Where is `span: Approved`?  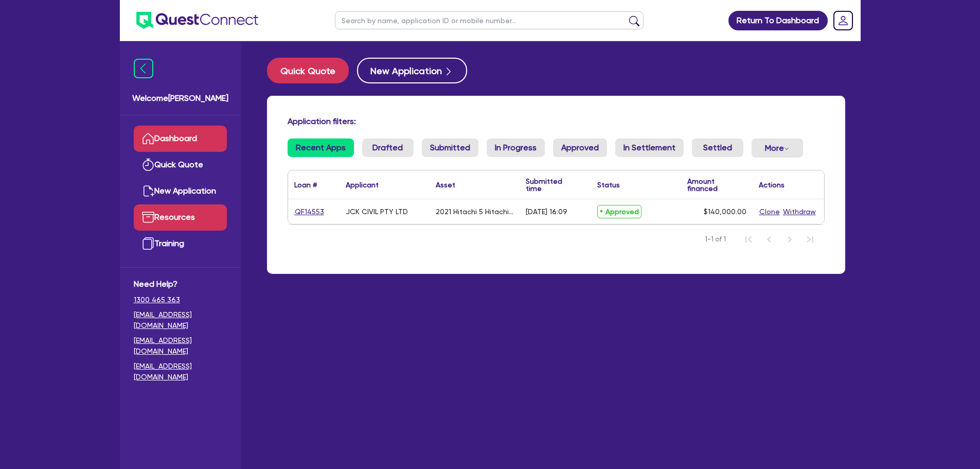
span: Approved is located at coordinates (619, 212).